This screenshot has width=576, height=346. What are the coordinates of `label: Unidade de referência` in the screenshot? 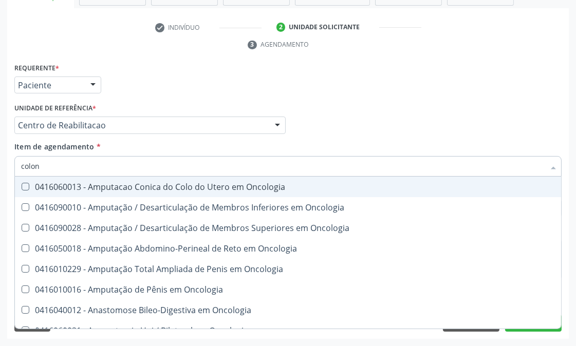 It's located at (55, 108).